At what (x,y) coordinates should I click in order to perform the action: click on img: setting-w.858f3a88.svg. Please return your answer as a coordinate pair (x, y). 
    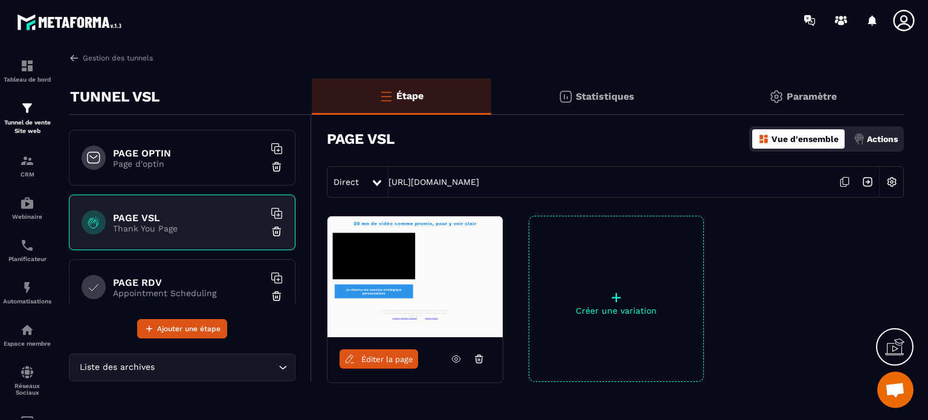
    Looking at the image, I should click on (892, 182).